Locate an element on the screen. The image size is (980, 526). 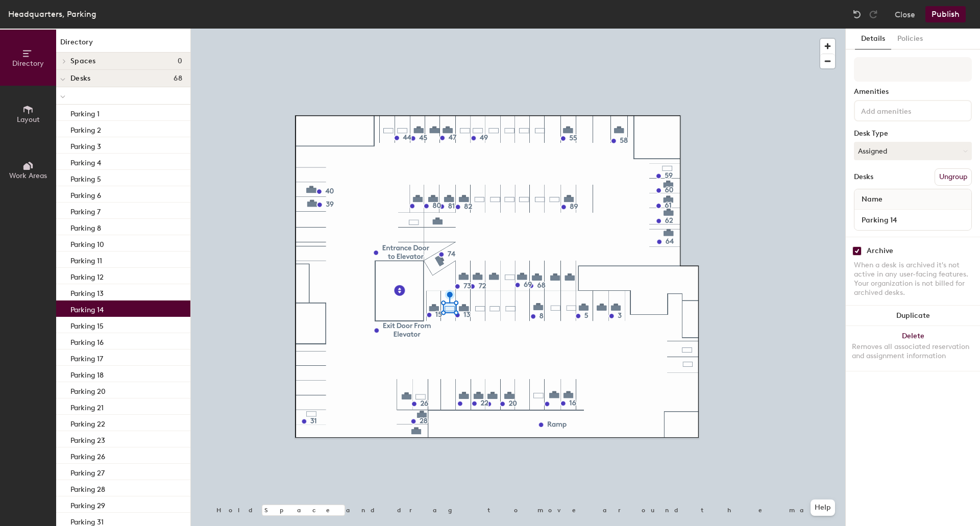
span: 0 is located at coordinates (179, 61).